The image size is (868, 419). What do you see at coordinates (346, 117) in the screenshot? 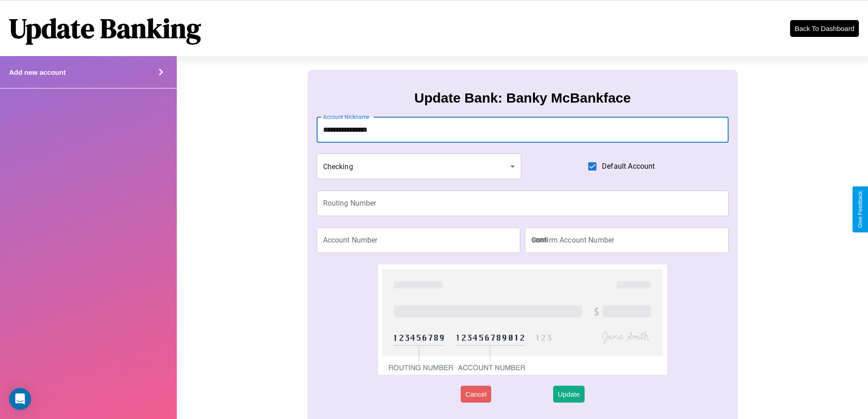
I see `label: Account Nickname` at bounding box center [346, 117].